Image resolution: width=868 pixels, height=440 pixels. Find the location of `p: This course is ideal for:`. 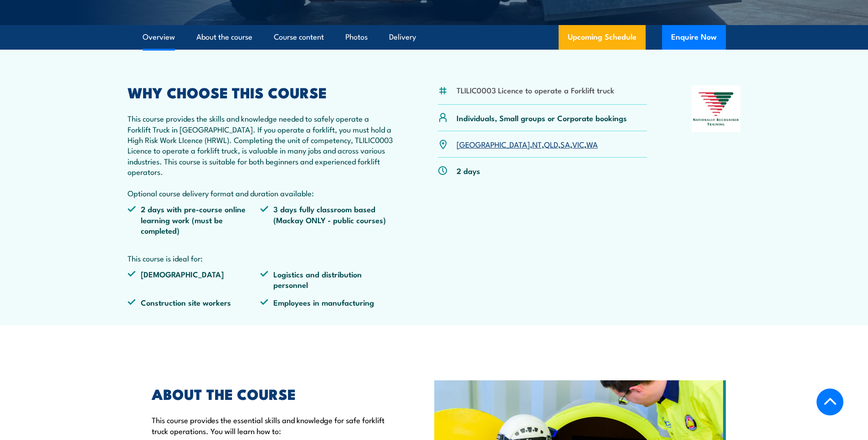

p: This course is ideal for: is located at coordinates (261, 257).